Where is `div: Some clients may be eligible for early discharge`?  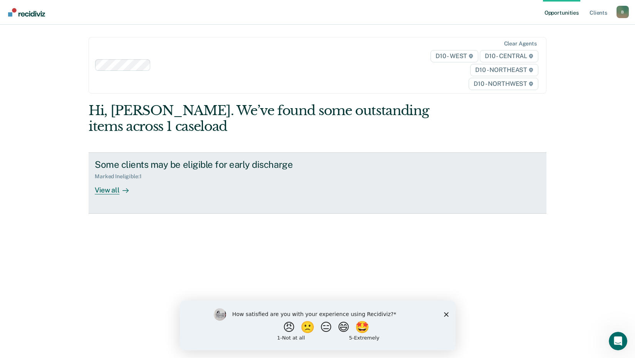
div: Some clients may be eligible for early discharge is located at coordinates (230, 164).